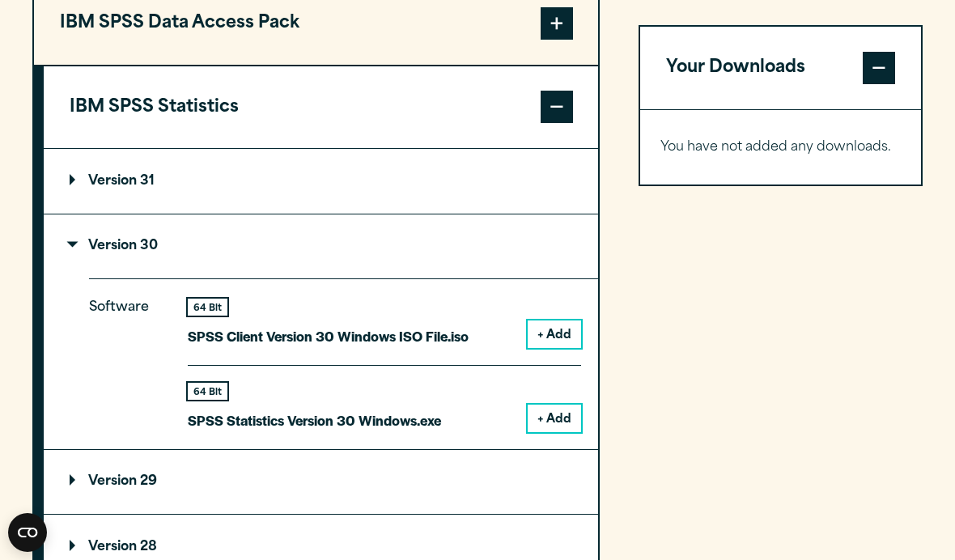 This screenshot has width=955, height=560. Describe the element at coordinates (320, 482) in the screenshot. I see `summary: Version 29` at that location.